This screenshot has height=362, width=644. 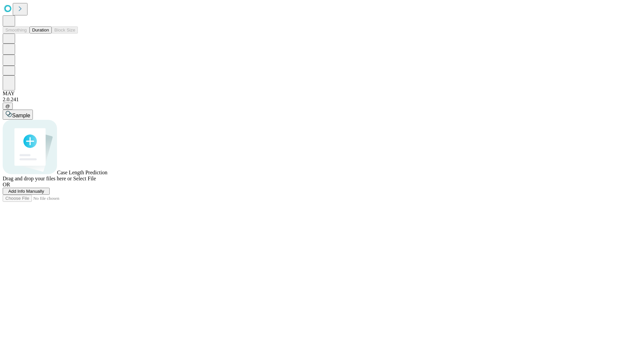 I want to click on button: Sample, so click(x=18, y=114).